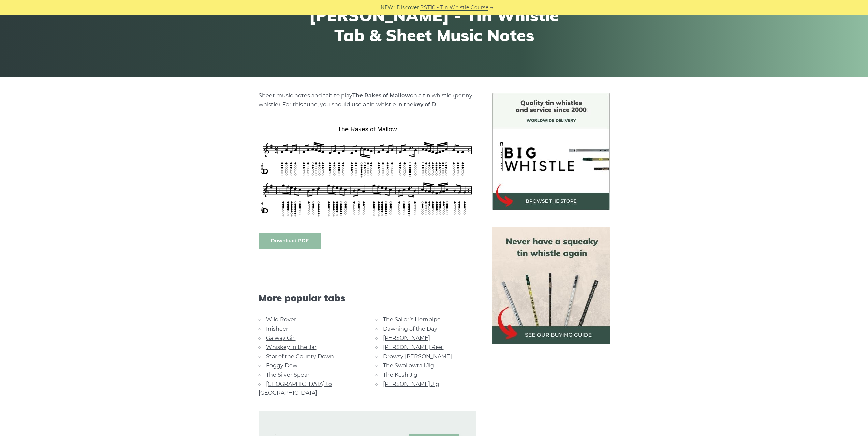  I want to click on span: More popular tabs, so click(367, 298).